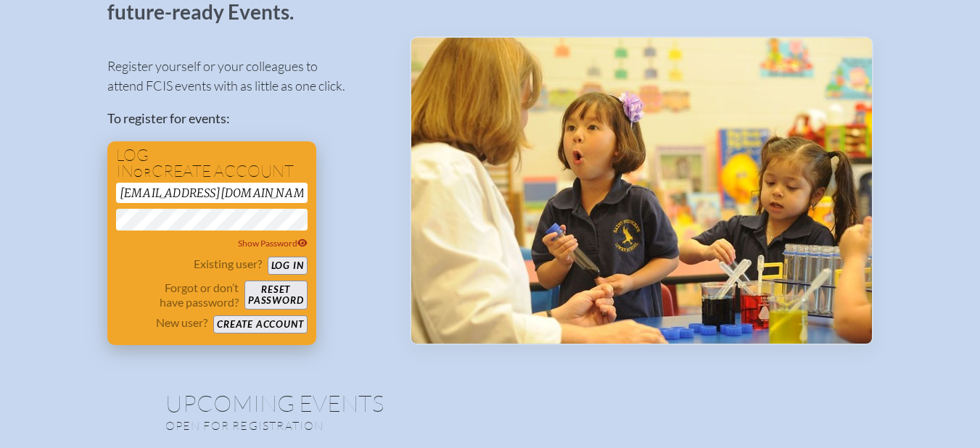  Describe the element at coordinates (260, 324) in the screenshot. I see `button: Create account` at that location.